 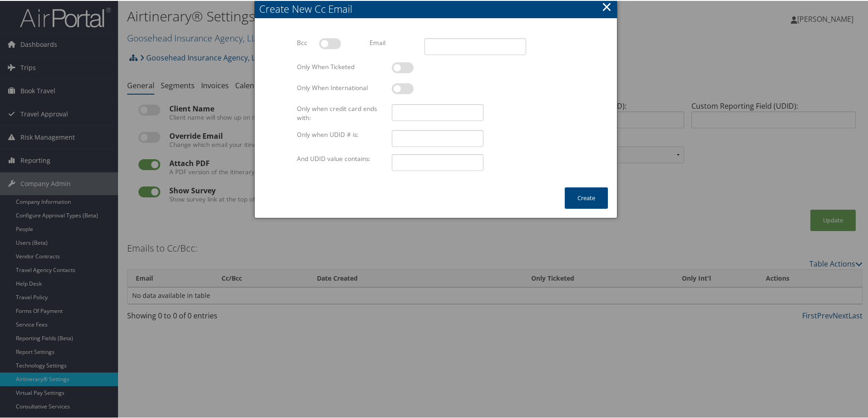 I want to click on div: Create New Cc Email, so click(x=438, y=7).